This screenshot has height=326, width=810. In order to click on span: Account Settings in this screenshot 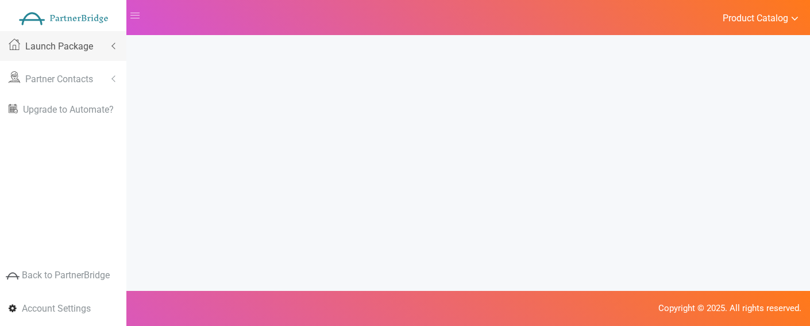, I will do `click(56, 308)`.